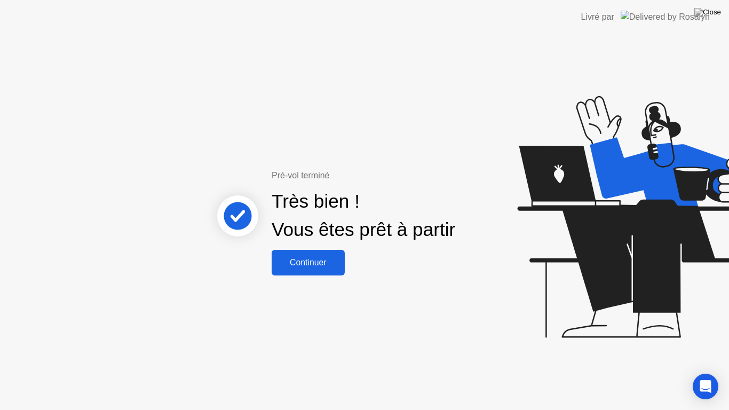 The image size is (729, 410). I want to click on div: Pré-vol terminé, so click(382, 176).